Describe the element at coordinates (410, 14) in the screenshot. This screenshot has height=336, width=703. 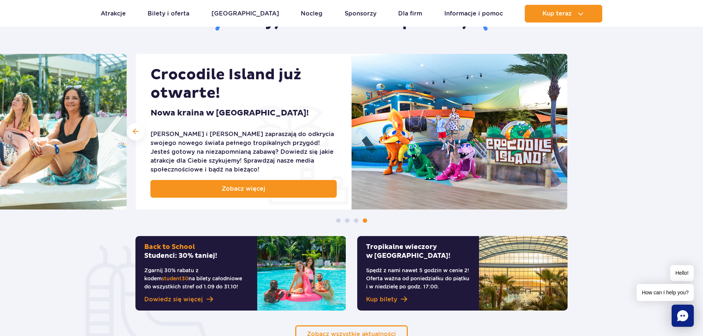
I see `a: Dla firm` at that location.